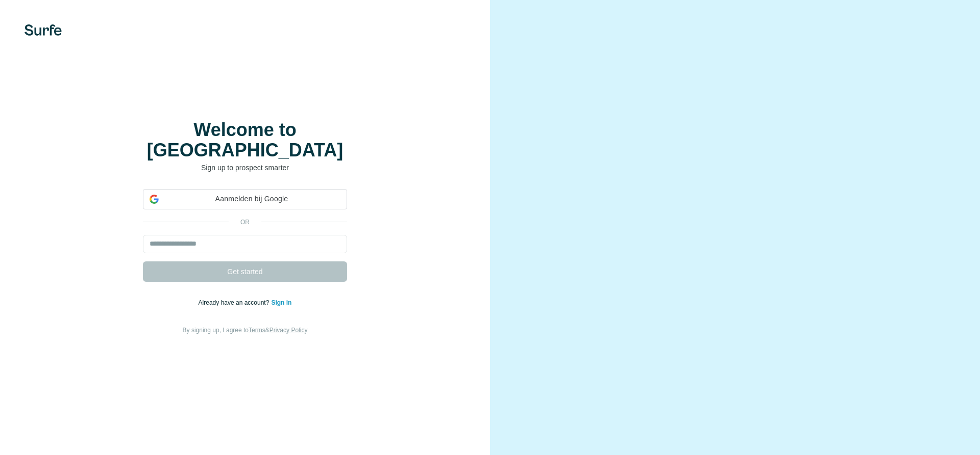 Image resolution: width=980 pixels, height=455 pixels. I want to click on span: Aanmelden bij Google, so click(252, 199).